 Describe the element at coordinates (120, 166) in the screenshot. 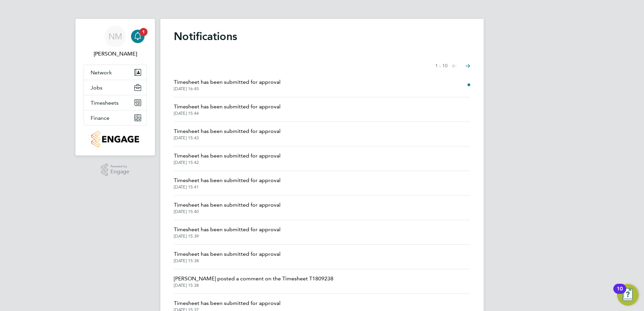

I see `span: Powered by` at that location.